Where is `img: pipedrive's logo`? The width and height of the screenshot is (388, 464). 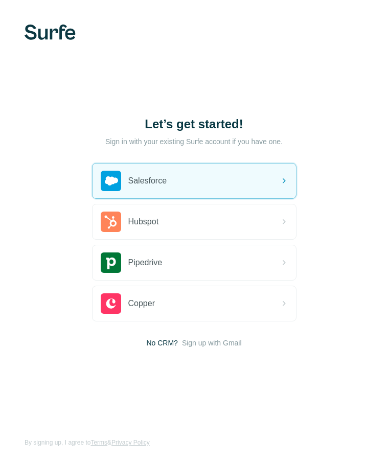 img: pipedrive's logo is located at coordinates (111, 262).